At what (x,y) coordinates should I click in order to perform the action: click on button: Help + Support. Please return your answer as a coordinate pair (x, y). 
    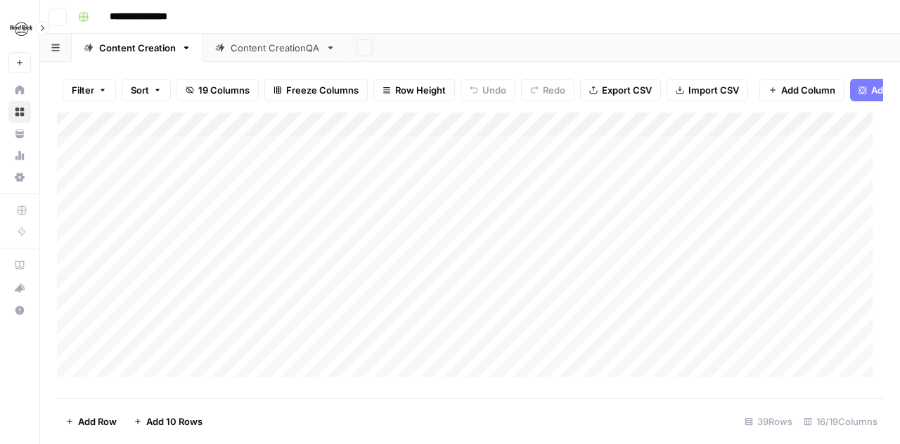
    Looking at the image, I should click on (20, 310).